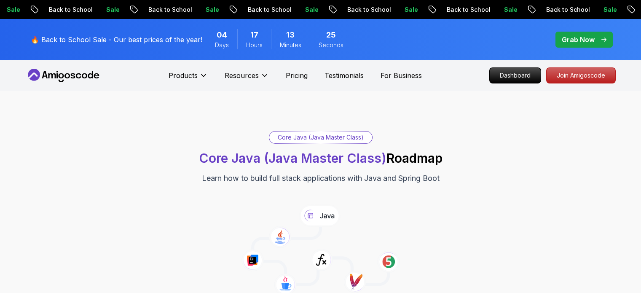 This screenshot has height=293, width=641. I want to click on p: Join Amigoscode, so click(581, 75).